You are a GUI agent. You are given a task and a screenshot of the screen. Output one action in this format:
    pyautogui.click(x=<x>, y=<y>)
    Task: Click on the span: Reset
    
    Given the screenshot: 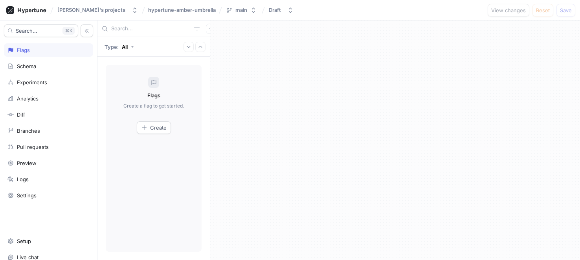 What is the action you would take?
    pyautogui.click(x=543, y=10)
    